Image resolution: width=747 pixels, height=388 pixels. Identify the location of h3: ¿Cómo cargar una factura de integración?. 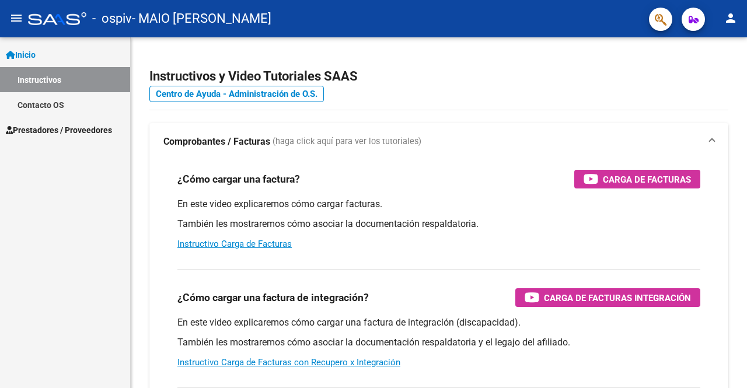
(273, 298).